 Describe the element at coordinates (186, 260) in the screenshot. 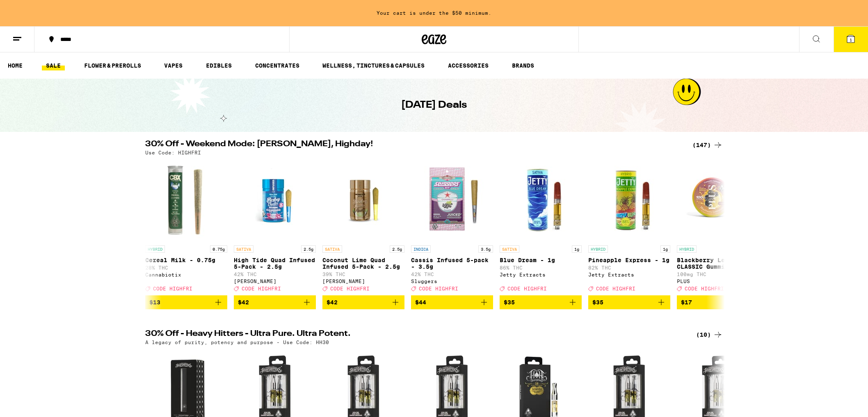

I see `p: Cereal Milk - 0.75g` at that location.